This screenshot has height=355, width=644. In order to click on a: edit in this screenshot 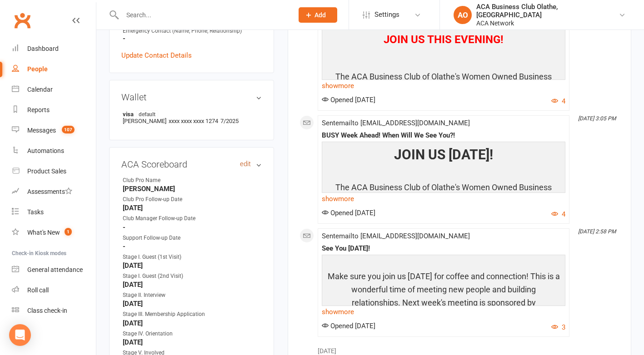, I will do `click(246, 164)`.